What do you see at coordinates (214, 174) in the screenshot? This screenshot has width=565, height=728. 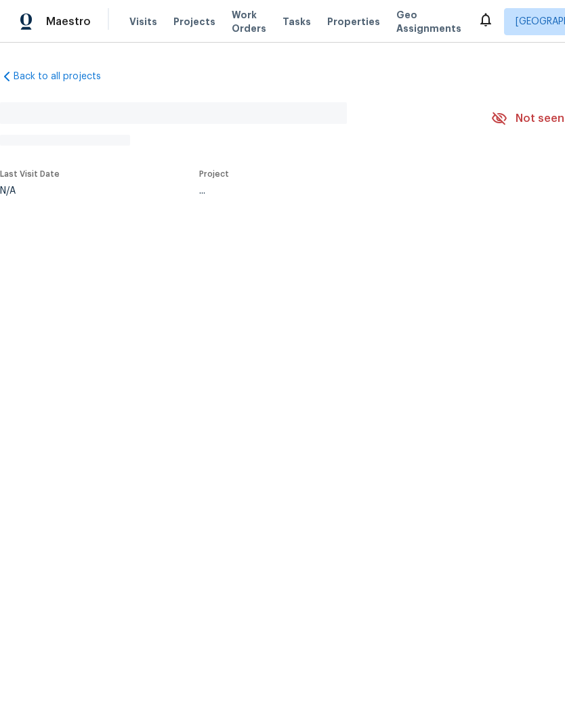 I see `span: Project` at bounding box center [214, 174].